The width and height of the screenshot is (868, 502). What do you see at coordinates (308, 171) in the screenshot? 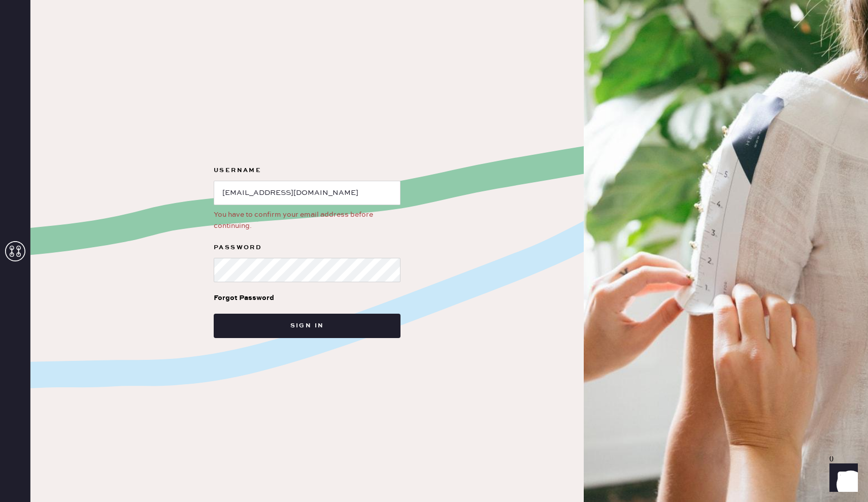
I see `label: Username` at bounding box center [308, 171].